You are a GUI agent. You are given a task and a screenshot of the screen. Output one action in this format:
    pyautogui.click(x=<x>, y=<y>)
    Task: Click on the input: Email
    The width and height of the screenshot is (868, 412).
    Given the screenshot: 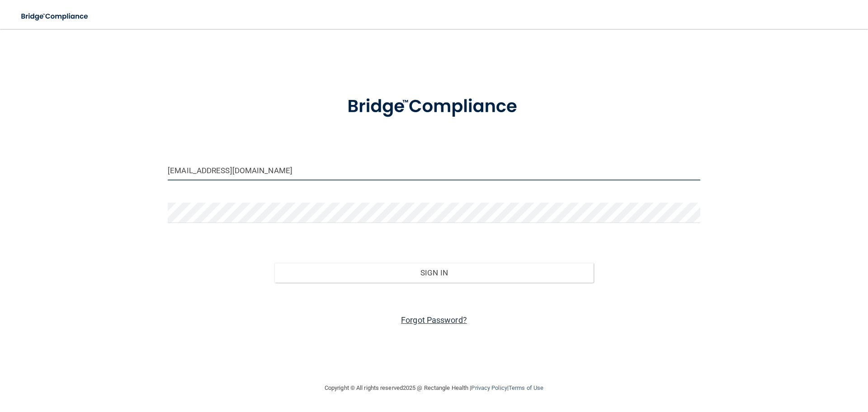 What is the action you would take?
    pyautogui.click(x=434, y=171)
    